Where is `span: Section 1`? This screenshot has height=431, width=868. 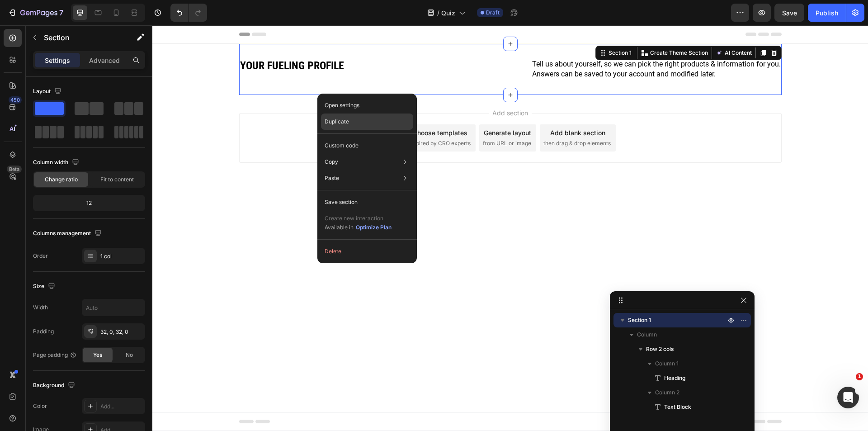
span: Section 1 is located at coordinates (639, 320).